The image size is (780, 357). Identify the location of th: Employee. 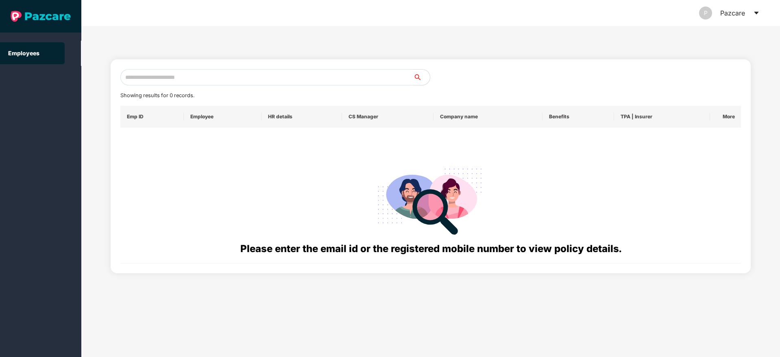
(222, 117).